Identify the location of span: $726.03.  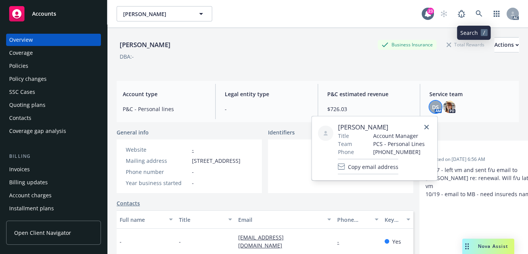
(369, 109).